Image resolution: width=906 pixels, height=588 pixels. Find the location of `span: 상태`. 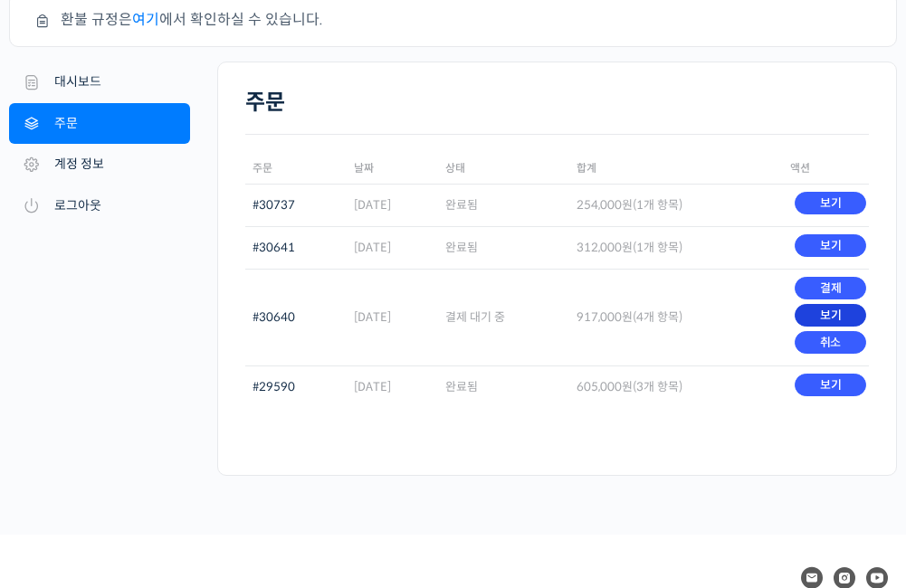

span: 상태 is located at coordinates (455, 167).